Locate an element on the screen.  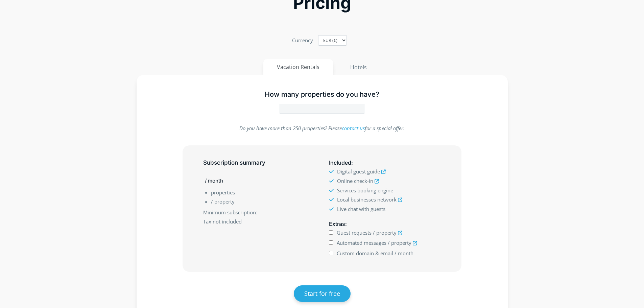
u: Tax not included is located at coordinates (222, 221).